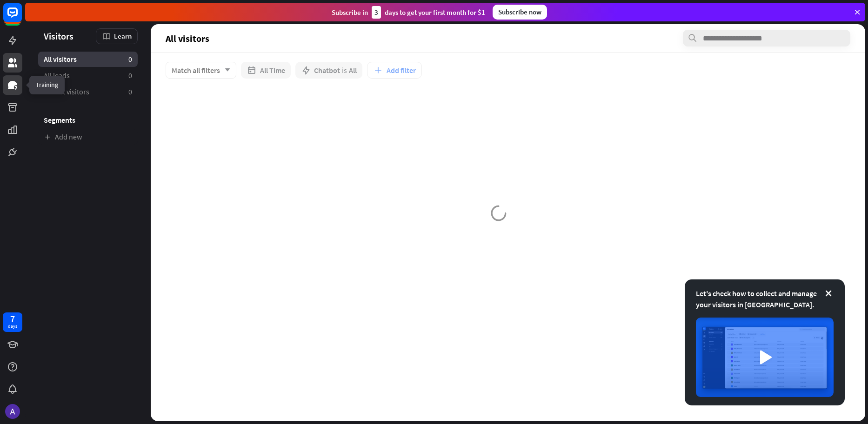 Image resolution: width=868 pixels, height=424 pixels. I want to click on a: All leads 0, so click(88, 75).